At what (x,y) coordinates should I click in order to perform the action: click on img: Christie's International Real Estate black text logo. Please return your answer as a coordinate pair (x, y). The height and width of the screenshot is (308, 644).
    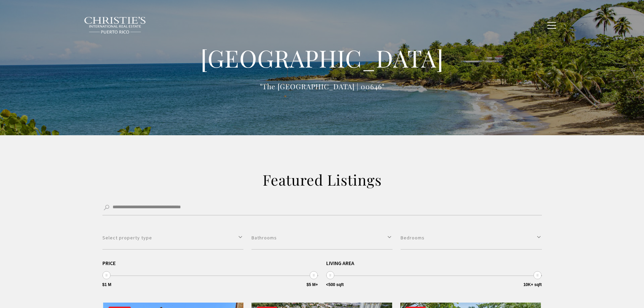
    Looking at the image, I should click on (115, 25).